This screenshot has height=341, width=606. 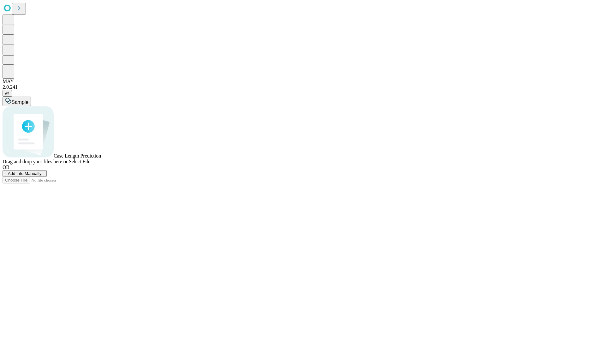 What do you see at coordinates (77, 156) in the screenshot?
I see `span: Case Length Prediction` at bounding box center [77, 156].